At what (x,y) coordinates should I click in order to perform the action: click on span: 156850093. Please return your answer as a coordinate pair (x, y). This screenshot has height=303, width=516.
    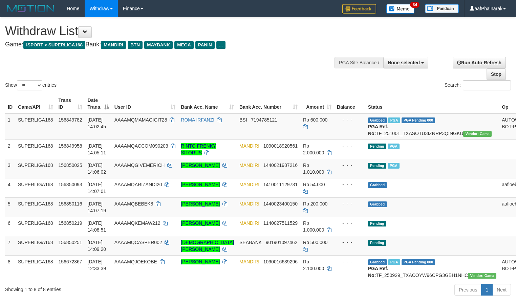
    Looking at the image, I should click on (70, 185).